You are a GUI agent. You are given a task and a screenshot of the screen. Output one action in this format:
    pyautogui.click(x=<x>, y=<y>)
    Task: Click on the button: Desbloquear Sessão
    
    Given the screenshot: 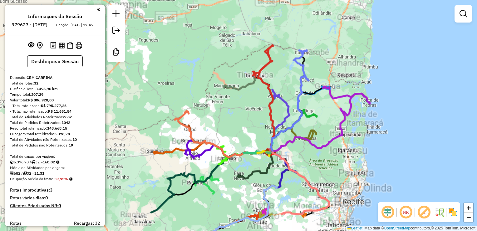 What is the action you would take?
    pyautogui.click(x=55, y=61)
    